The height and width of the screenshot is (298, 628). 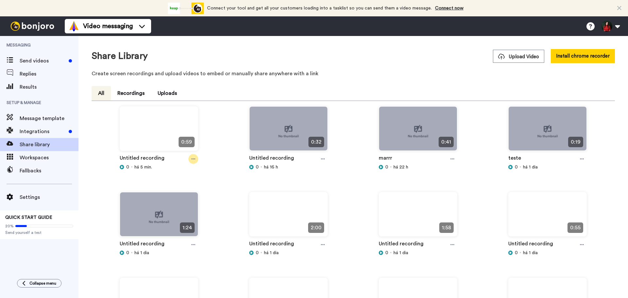 What do you see at coordinates (43, 132) in the screenshot?
I see `span: Integrations` at bounding box center [43, 132].